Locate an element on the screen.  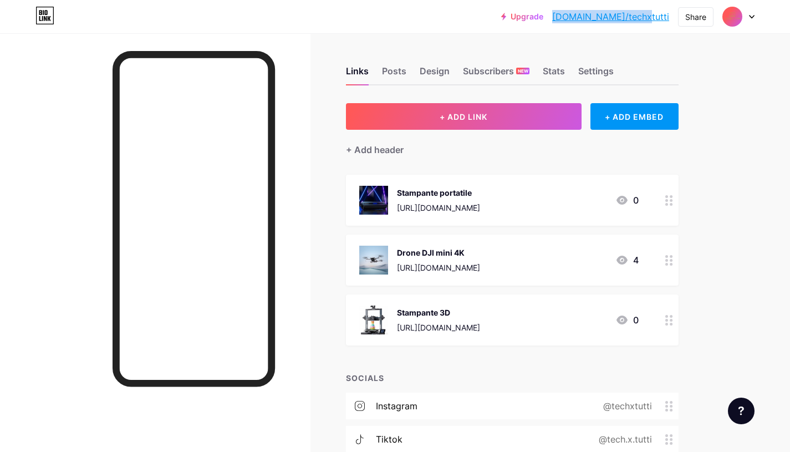
div: @techxtutti is located at coordinates (625, 406).